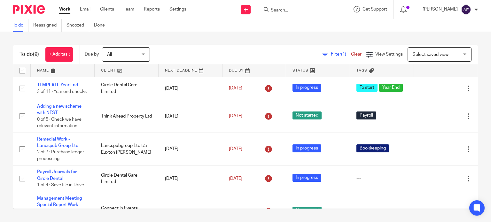  What do you see at coordinates (47, 25) in the screenshot?
I see `a: Reassigned` at bounding box center [47, 25].